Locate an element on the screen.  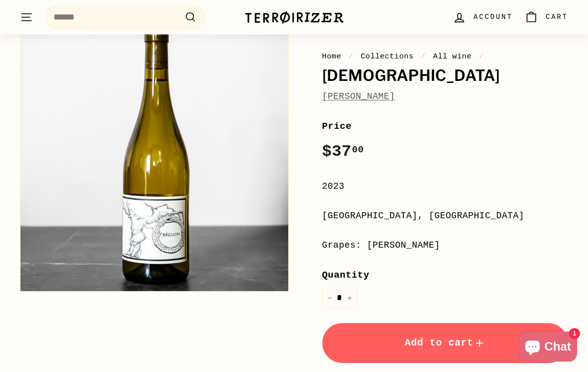
a: Home is located at coordinates (332, 56).